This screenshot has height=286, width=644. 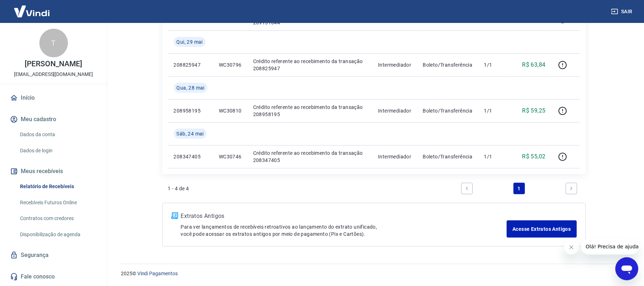 I want to click on button: Meus recebíveis, so click(x=54, y=171).